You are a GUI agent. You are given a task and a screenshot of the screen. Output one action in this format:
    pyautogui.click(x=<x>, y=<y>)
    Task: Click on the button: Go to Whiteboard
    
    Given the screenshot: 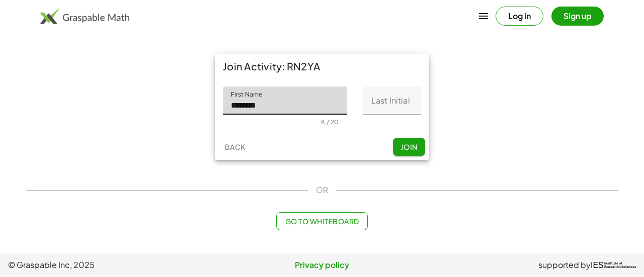 What is the action you would take?
    pyautogui.click(x=322, y=221)
    